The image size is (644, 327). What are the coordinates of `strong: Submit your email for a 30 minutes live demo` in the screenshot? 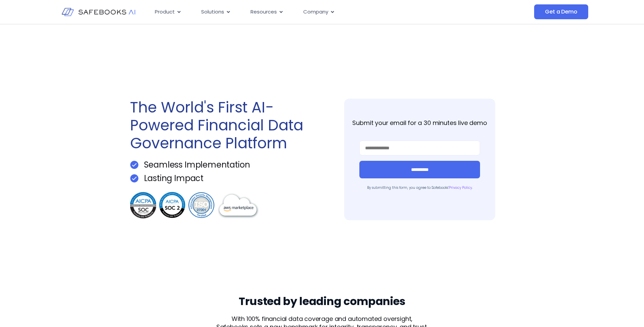 It's located at (419, 123).